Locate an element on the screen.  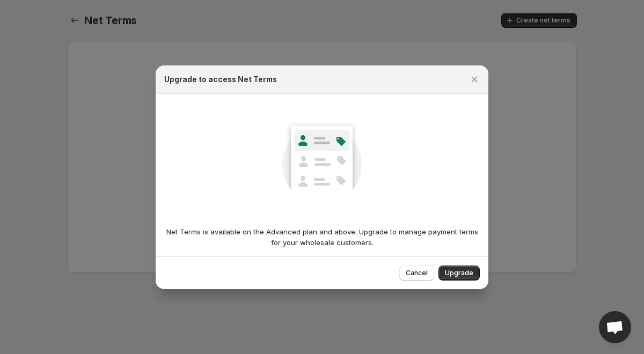
a: Open chat is located at coordinates (615, 328).